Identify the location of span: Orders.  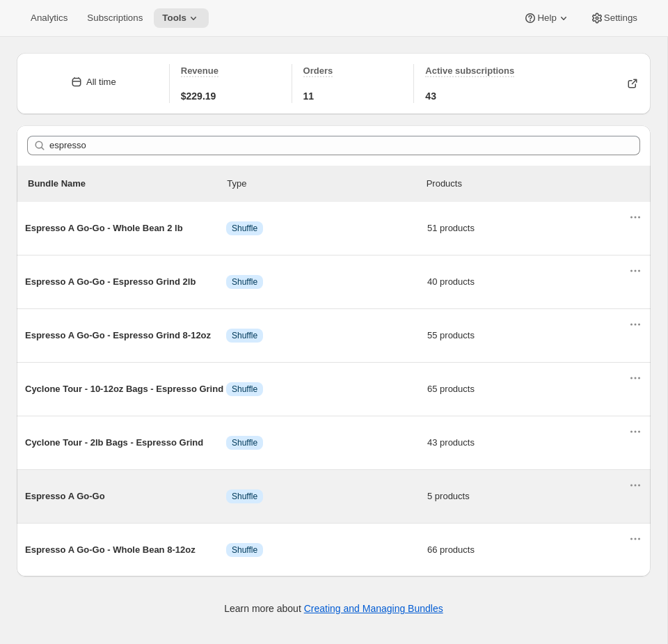
(318, 70).